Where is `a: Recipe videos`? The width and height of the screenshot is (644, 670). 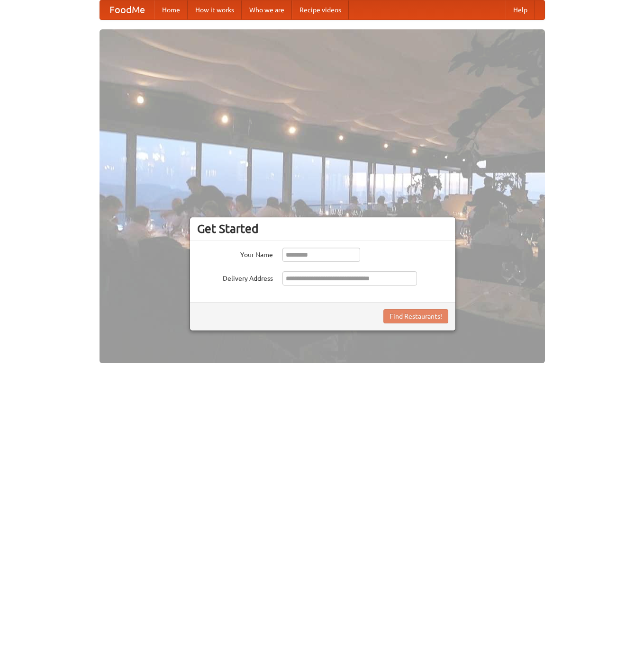 a: Recipe videos is located at coordinates (320, 10).